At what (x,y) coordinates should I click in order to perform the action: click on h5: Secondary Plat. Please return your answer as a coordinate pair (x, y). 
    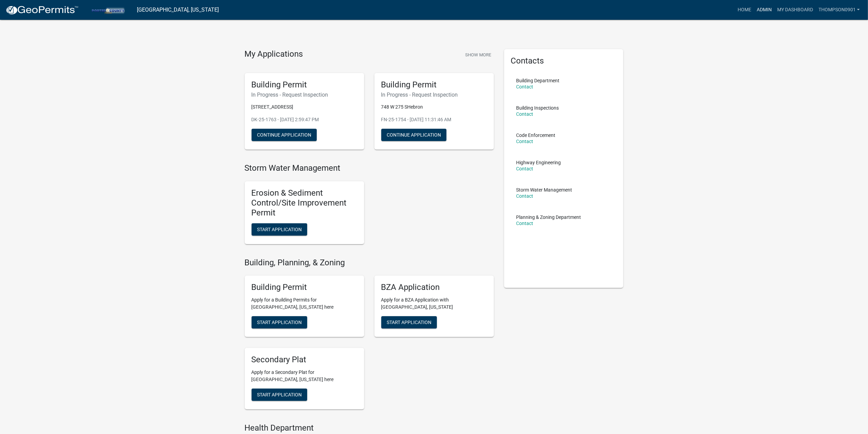
    Looking at the image, I should click on (304, 360).